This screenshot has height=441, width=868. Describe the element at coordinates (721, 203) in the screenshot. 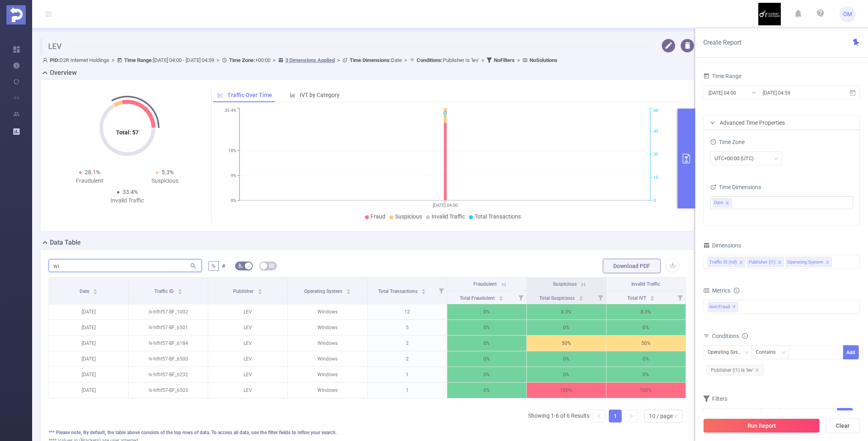

I see `li: Date` at that location.